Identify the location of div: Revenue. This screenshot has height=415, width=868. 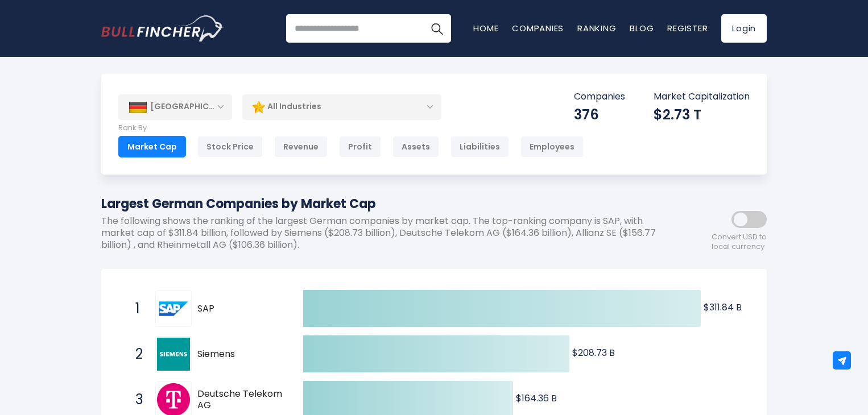
(301, 146).